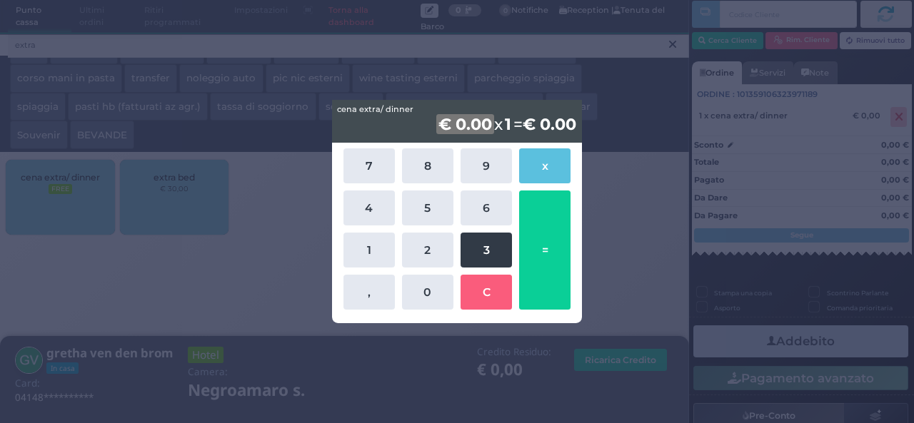 This screenshot has width=914, height=423. Describe the element at coordinates (369, 208) in the screenshot. I see `button: 4` at that location.